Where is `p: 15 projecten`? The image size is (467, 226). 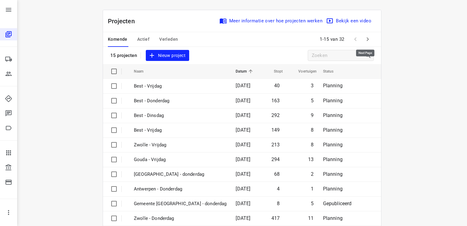 p: 15 projecten is located at coordinates (123, 55).